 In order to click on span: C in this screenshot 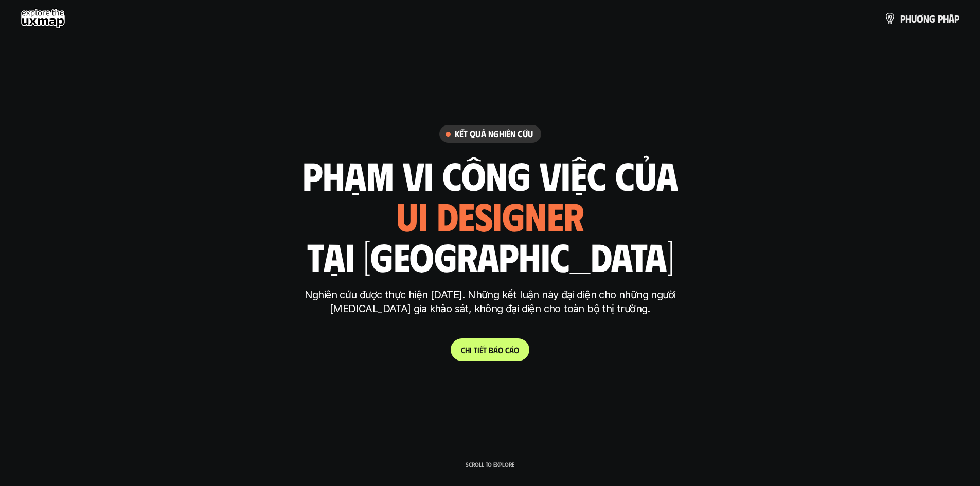, I will do `click(463, 349)`.